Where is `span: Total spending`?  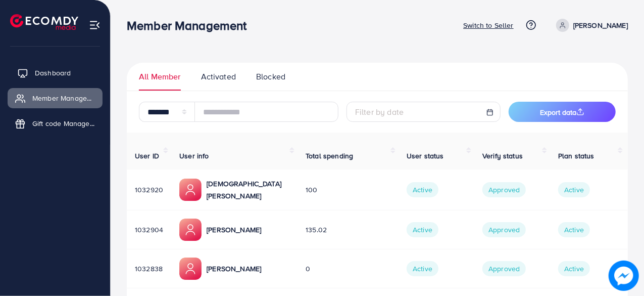 span: Total spending is located at coordinates (330, 156).